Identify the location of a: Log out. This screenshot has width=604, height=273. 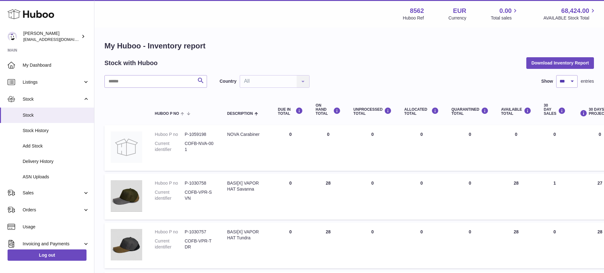
(47, 255).